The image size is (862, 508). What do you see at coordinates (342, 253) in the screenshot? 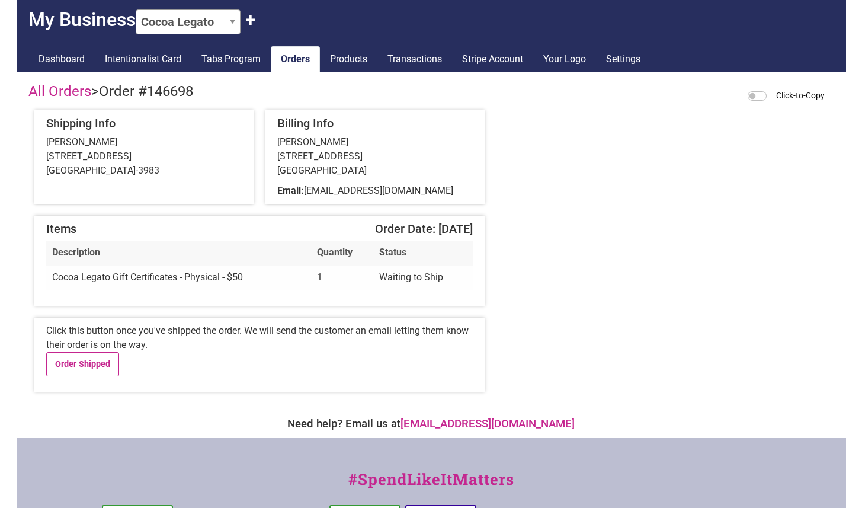
I see `th: Quantity` at bounding box center [342, 253].